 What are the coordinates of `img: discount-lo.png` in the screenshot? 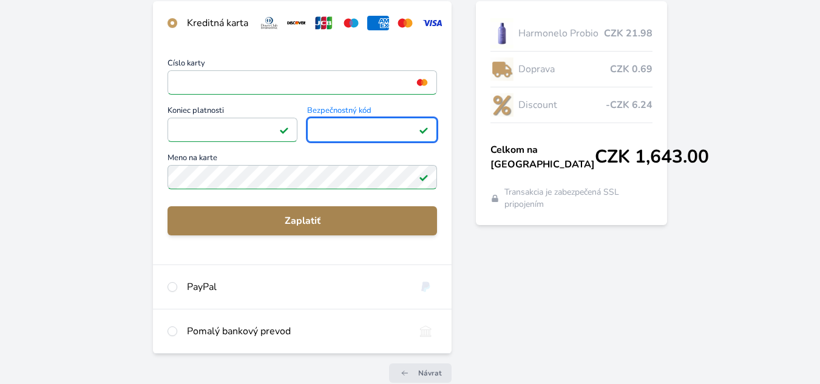 It's located at (502, 105).